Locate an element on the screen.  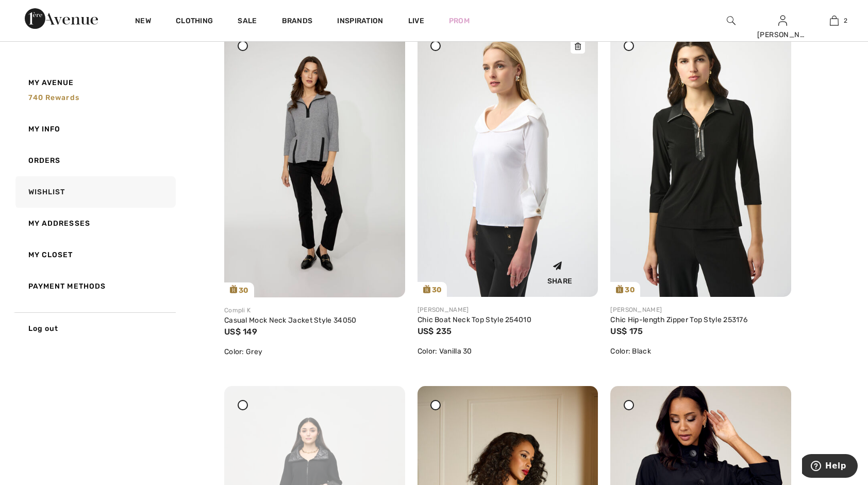
a: Log out is located at coordinates (94, 328).